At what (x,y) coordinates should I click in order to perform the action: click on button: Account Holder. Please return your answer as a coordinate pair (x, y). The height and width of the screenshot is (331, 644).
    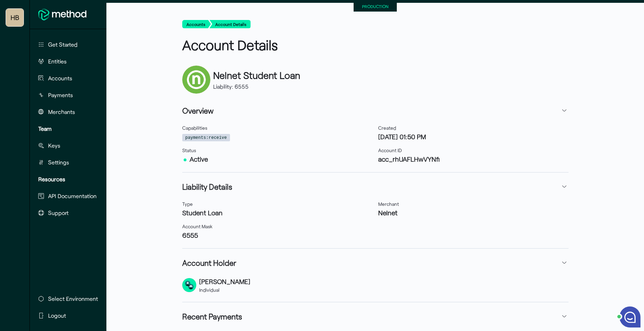
    Looking at the image, I should click on (375, 263).